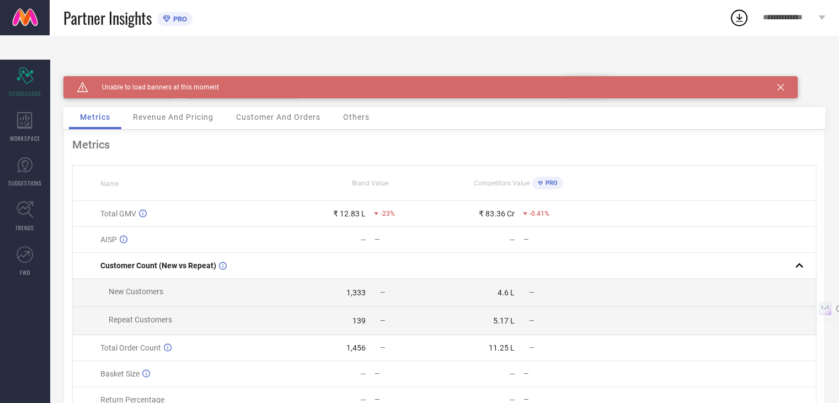  I want to click on div: Brand, so click(119, 80).